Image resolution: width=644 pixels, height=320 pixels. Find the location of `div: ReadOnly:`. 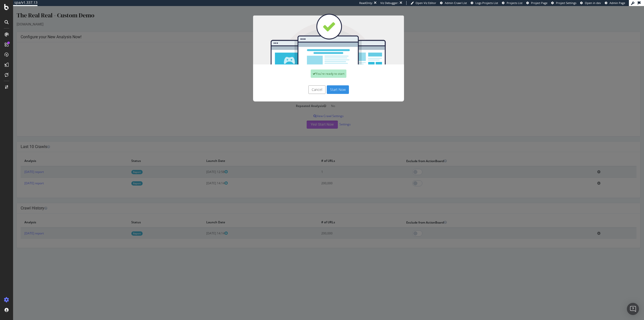

div: ReadOnly: is located at coordinates (366, 3).